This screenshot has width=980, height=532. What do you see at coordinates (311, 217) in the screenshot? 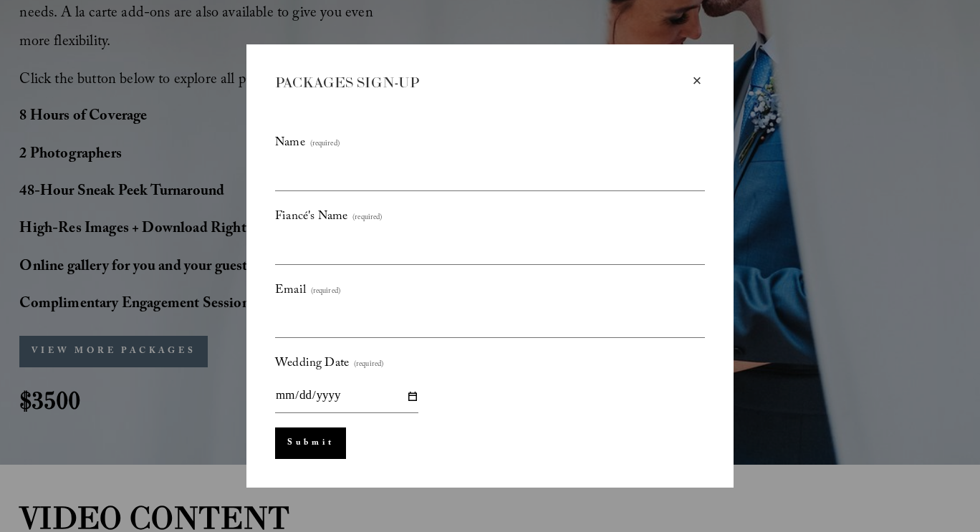
I see `span: Fiancé's Name` at bounding box center [311, 217].